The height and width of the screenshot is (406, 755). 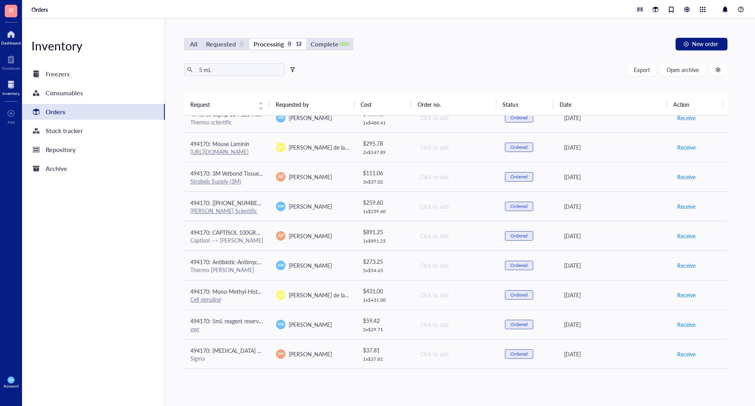 I want to click on span: Request, so click(x=222, y=104).